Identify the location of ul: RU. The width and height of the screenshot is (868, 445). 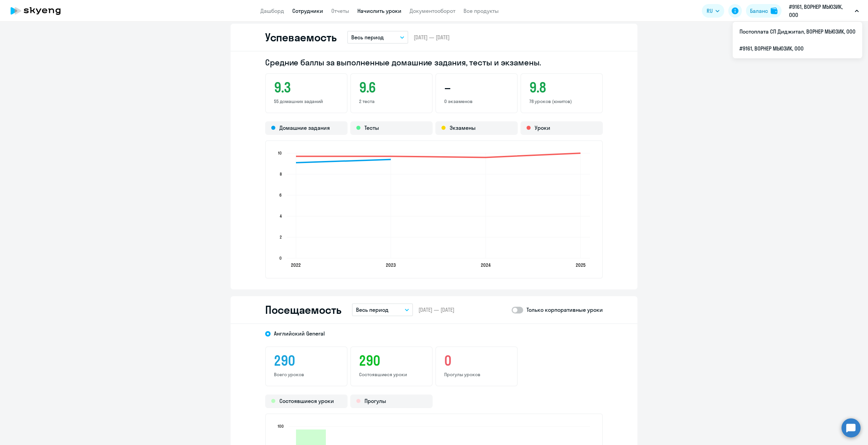
(798, 40).